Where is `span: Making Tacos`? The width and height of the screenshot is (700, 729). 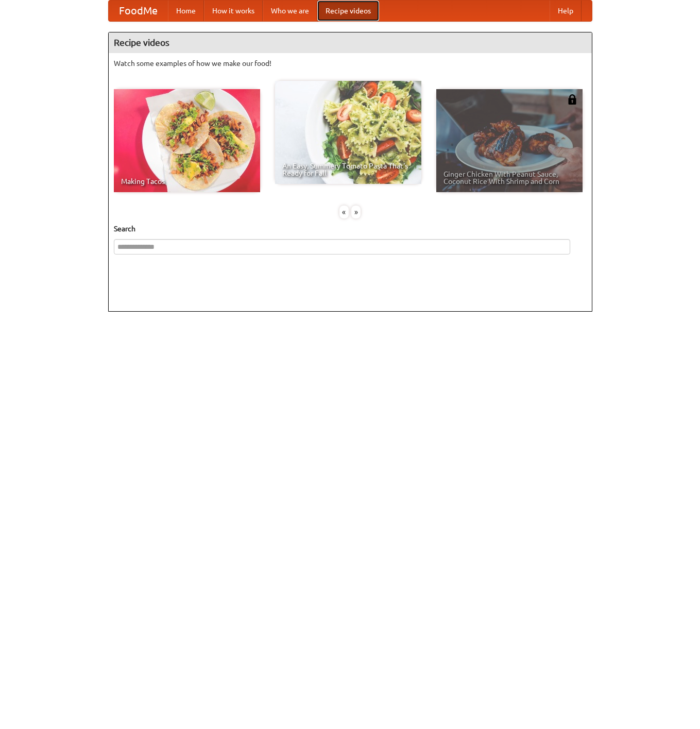 span: Making Tacos is located at coordinates (187, 181).